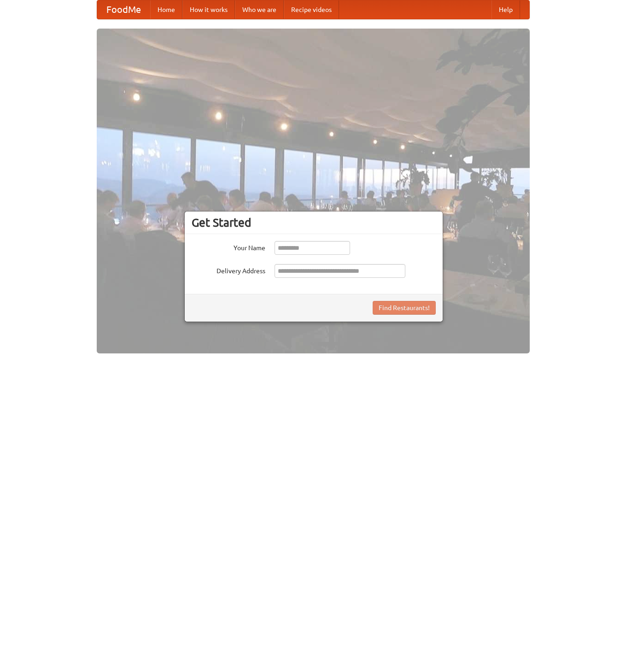 Image resolution: width=626 pixels, height=652 pixels. What do you see at coordinates (229, 270) in the screenshot?
I see `label: Delivery Address` at bounding box center [229, 270].